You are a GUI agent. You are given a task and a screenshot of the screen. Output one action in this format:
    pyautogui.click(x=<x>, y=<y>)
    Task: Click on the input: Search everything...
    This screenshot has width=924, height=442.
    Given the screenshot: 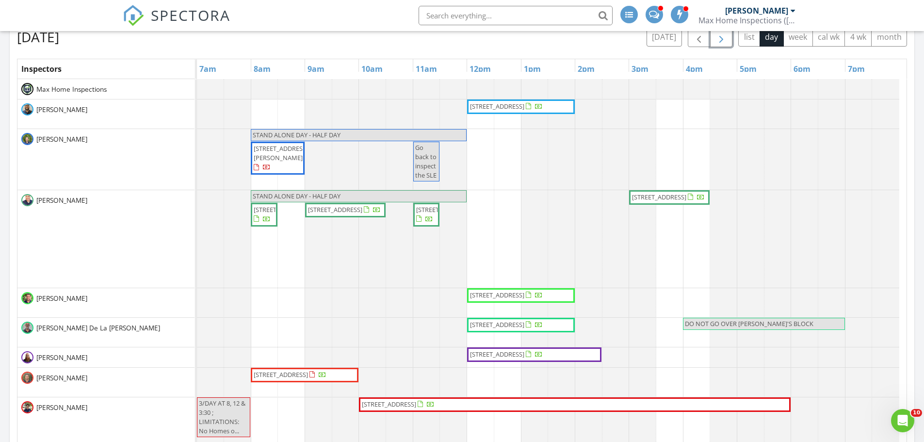 What is the action you would take?
    pyautogui.click(x=516, y=16)
    